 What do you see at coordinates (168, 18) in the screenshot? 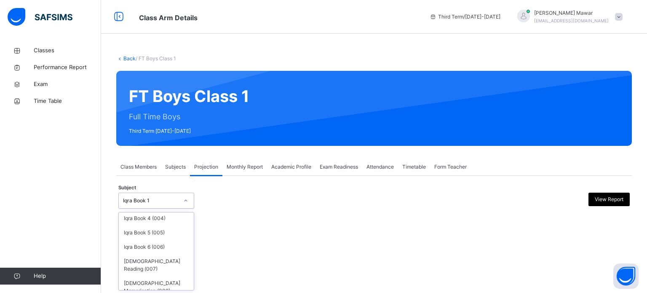
I see `span: Class Arm Details` at bounding box center [168, 18].